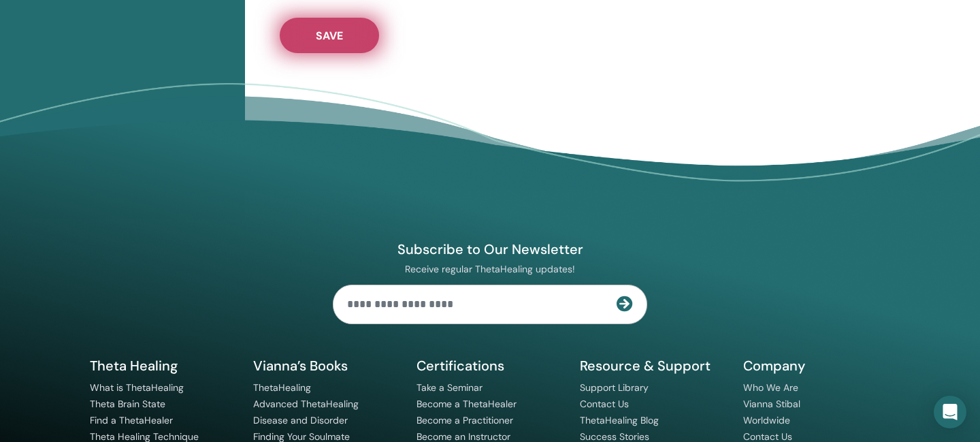  I want to click on a: Theta Brain State, so click(128, 404).